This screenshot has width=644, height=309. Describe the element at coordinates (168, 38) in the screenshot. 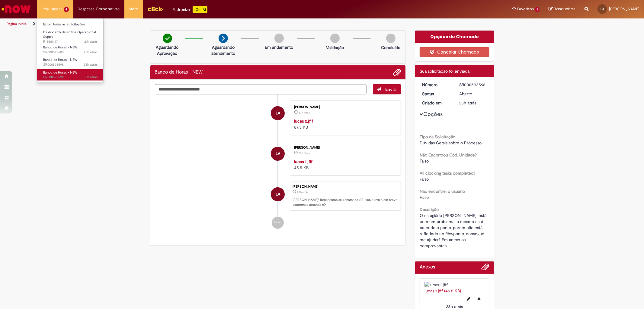

I see `img: check-circle-green.png` at that location.